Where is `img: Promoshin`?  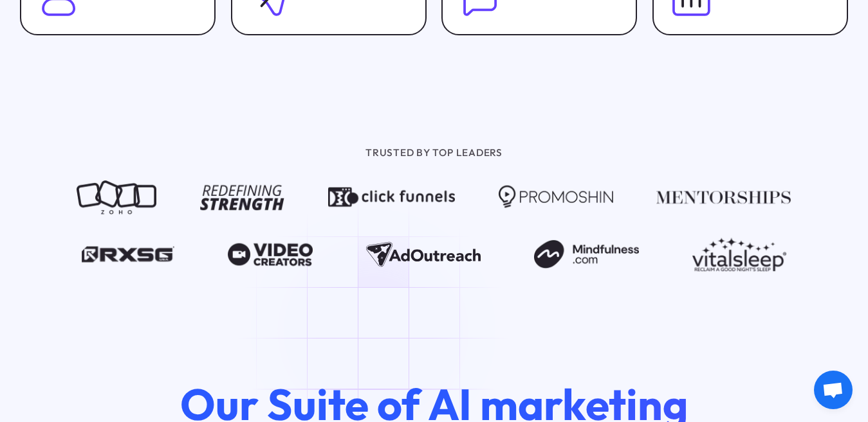 img: Promoshin is located at coordinates (556, 198).